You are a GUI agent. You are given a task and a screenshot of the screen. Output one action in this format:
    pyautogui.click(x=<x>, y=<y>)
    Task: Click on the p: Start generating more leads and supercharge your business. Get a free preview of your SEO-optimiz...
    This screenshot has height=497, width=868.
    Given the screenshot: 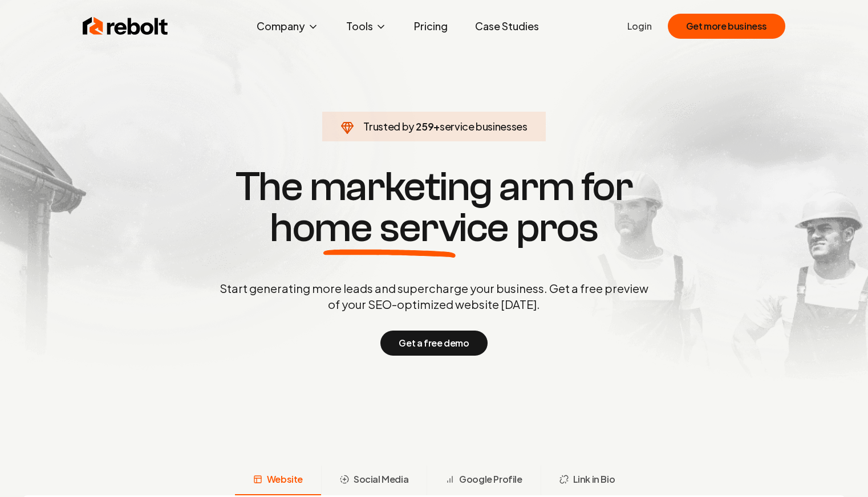 What is the action you would take?
    pyautogui.click(x=434, y=297)
    